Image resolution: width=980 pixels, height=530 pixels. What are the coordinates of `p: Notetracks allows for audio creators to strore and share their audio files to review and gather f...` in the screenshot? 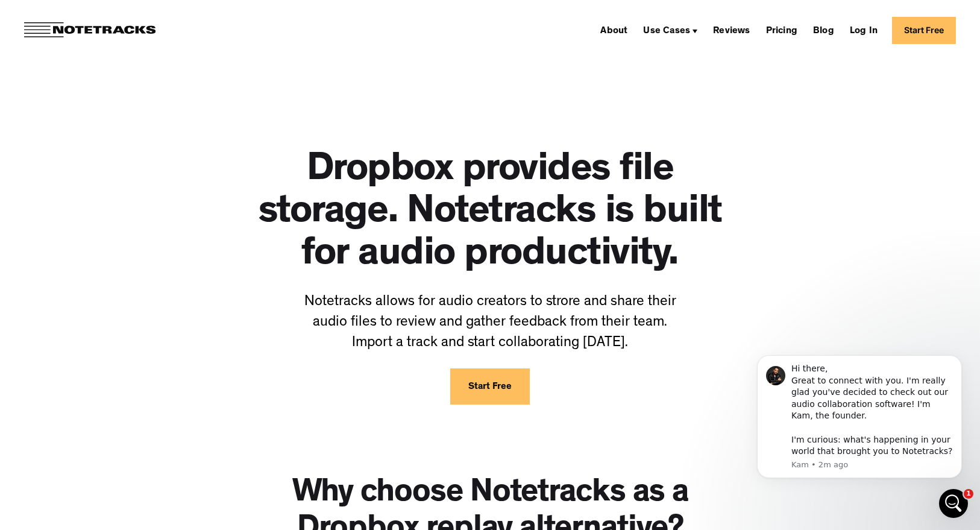 It's located at (490, 323).